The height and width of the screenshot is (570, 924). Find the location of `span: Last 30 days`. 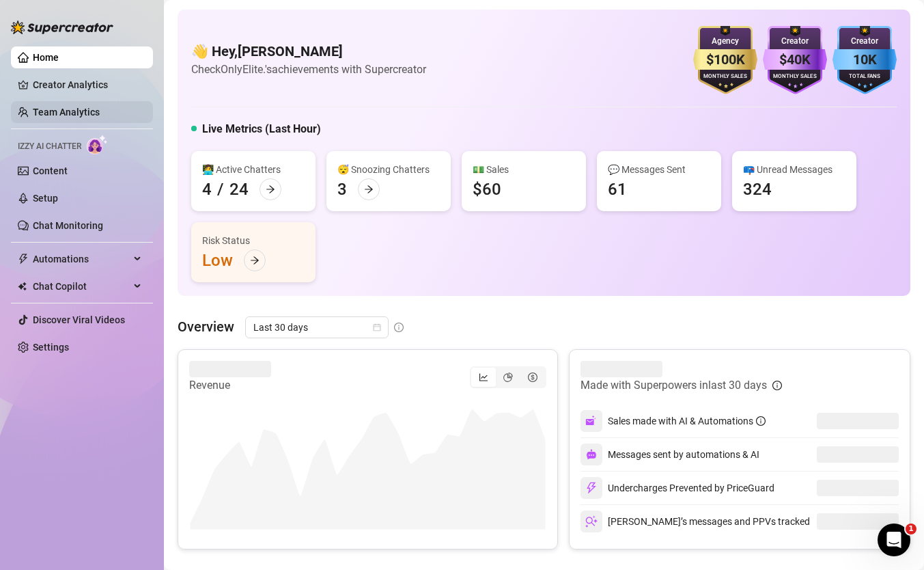

span: Last 30 days is located at coordinates (317, 327).